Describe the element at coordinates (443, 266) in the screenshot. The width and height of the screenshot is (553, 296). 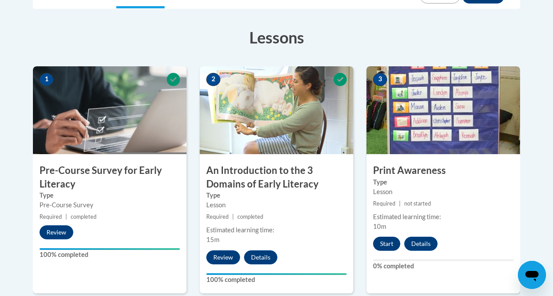
I see `label: 0% completed` at that location.